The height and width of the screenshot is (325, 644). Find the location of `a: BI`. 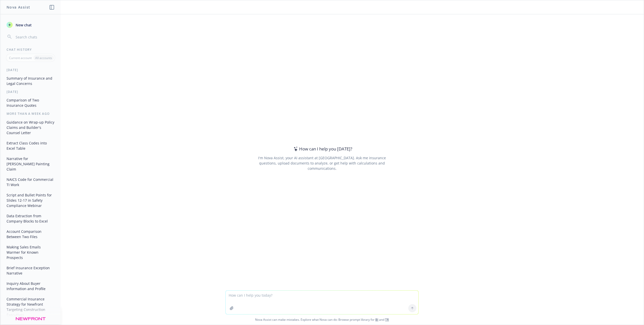

a: BI is located at coordinates (377, 319).